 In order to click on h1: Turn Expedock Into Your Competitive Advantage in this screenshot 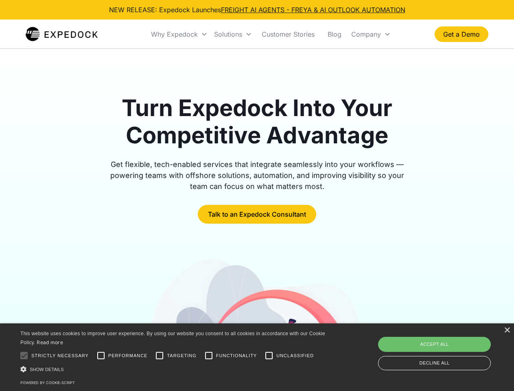, I will do `click(257, 122)`.